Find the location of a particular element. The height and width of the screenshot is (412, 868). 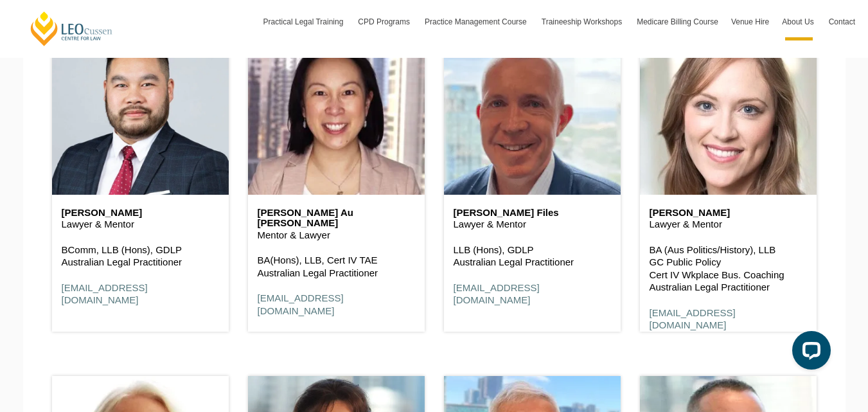

p: BComm, LLB (Hons), GDLP Australian Legal Practitioner is located at coordinates (140, 256).